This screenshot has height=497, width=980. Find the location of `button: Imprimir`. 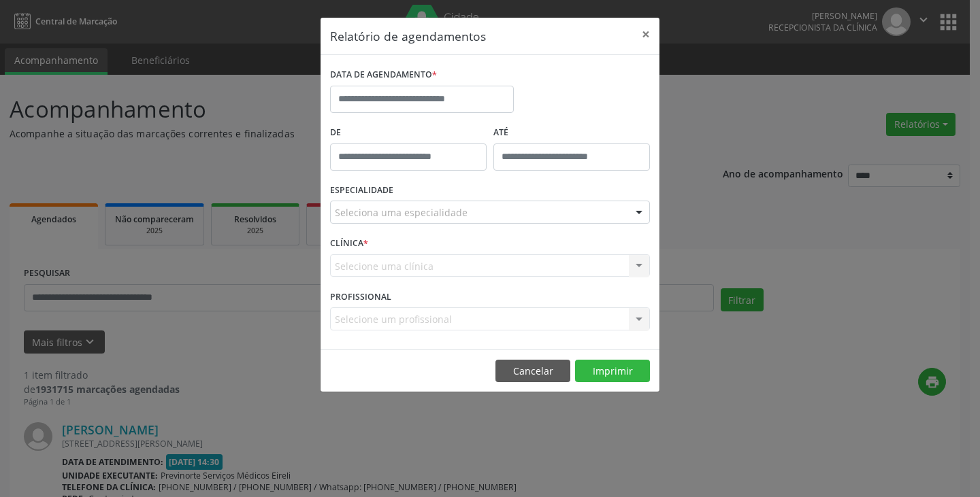

button: Imprimir is located at coordinates (612, 372).